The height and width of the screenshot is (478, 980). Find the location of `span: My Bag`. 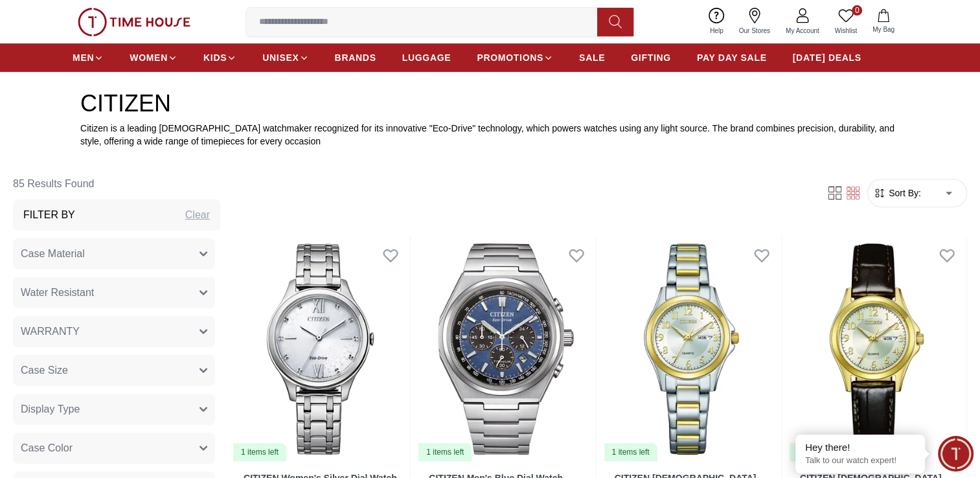

span: My Bag is located at coordinates (883, 29).